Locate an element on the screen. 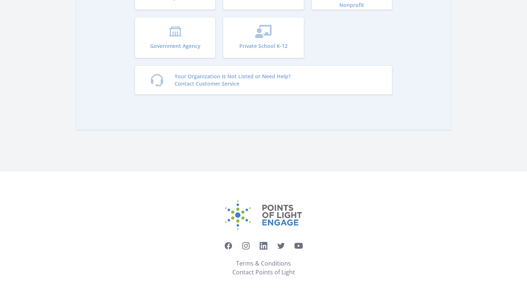 The height and width of the screenshot is (297, 527). a: Terms & Conditions is located at coordinates (264, 264).